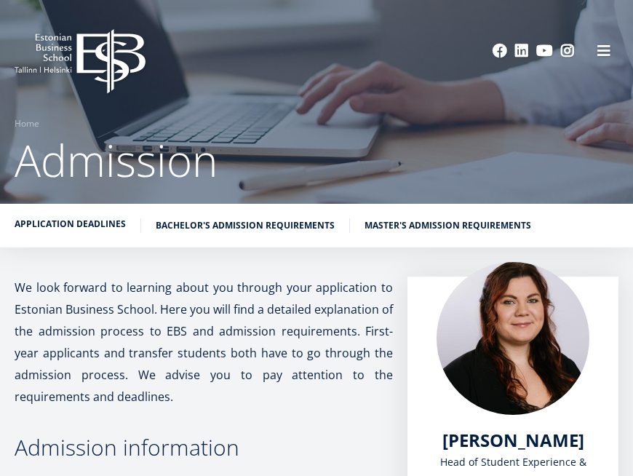 Image resolution: width=633 pixels, height=476 pixels. What do you see at coordinates (568, 51) in the screenshot?
I see `a: Instagram` at bounding box center [568, 51].